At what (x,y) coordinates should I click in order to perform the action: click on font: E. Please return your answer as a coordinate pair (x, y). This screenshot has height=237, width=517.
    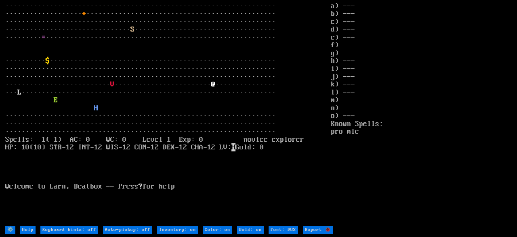
    Looking at the image, I should click on (56, 100).